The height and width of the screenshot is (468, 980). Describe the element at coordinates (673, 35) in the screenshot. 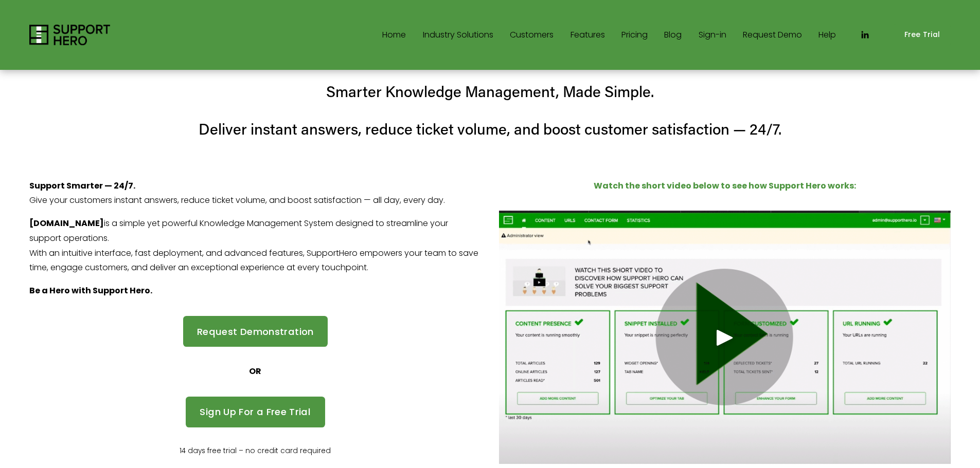

I see `a: Blog` at that location.